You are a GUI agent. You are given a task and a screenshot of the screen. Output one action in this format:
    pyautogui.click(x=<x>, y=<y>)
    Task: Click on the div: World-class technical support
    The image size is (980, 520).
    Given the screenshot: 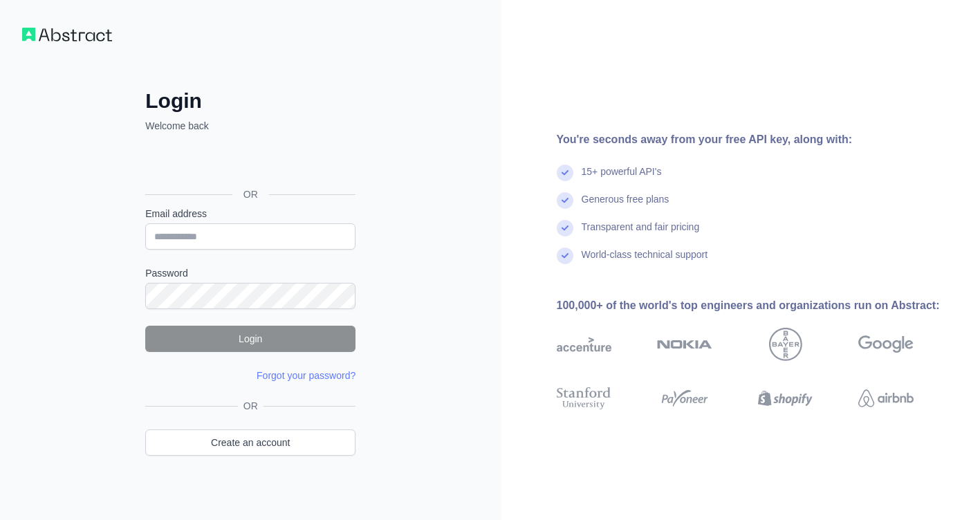 What is the action you would take?
    pyautogui.click(x=644, y=261)
    